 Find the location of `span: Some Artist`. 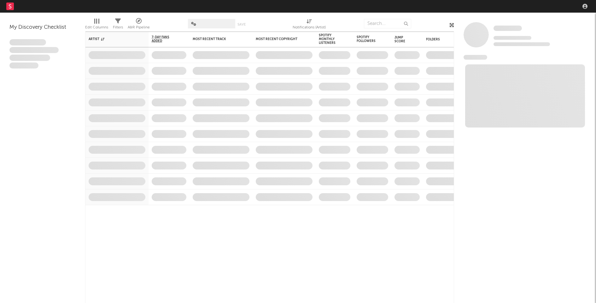

span: Some Artist is located at coordinates (508, 28).